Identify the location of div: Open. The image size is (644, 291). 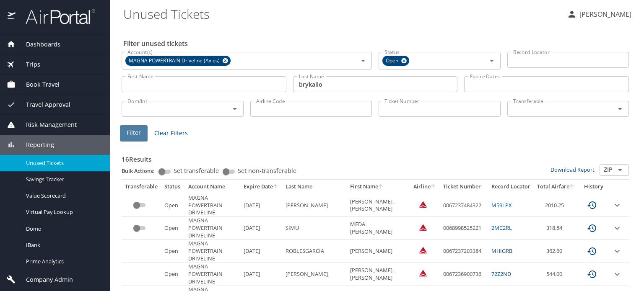
(396, 61).